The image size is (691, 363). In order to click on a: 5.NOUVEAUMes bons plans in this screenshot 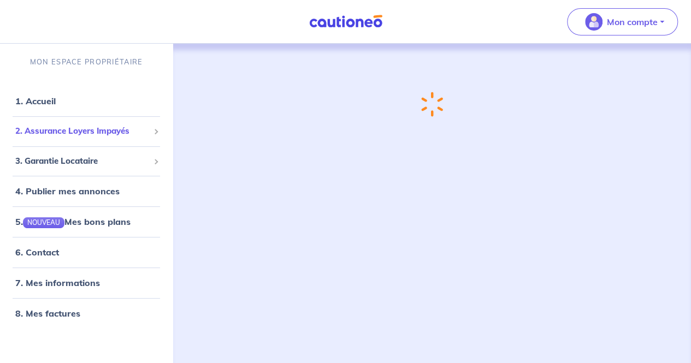, I will do `click(73, 222)`.